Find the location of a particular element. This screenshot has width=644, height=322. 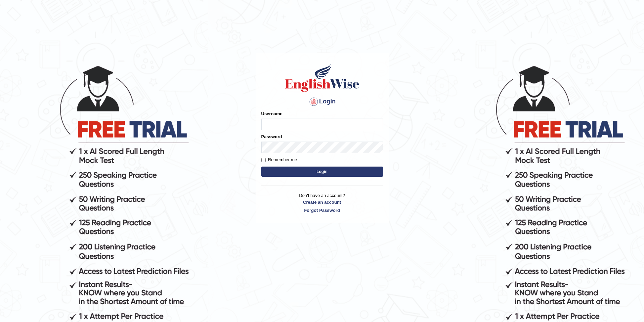

label: Username is located at coordinates (272, 113).